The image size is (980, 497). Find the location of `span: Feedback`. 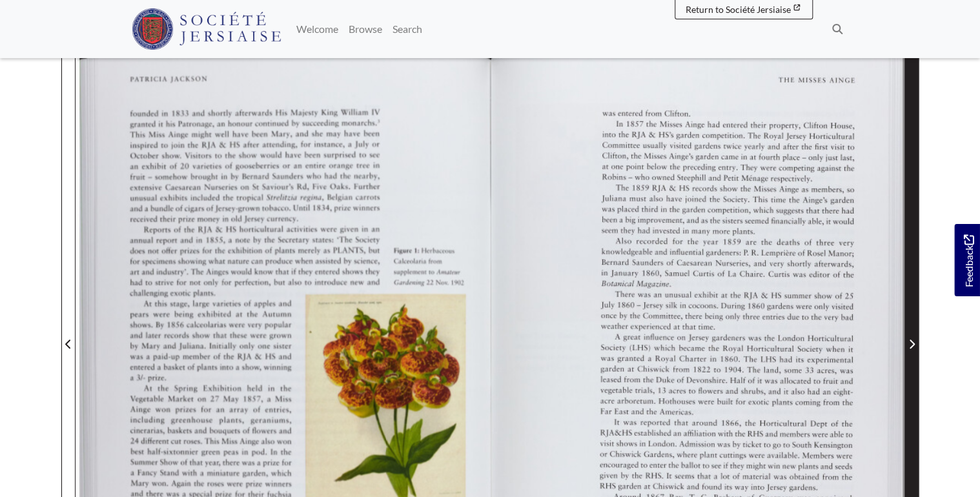

span: Feedback is located at coordinates (968, 260).